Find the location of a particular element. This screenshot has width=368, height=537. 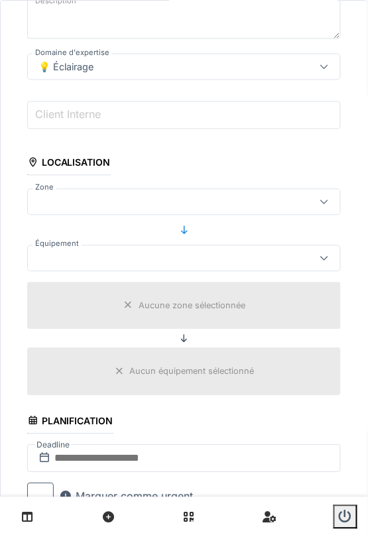

label: Équipement is located at coordinates (57, 244).